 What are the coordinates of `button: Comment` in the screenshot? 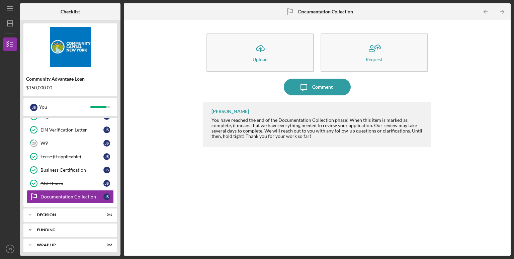 It's located at (317, 87).